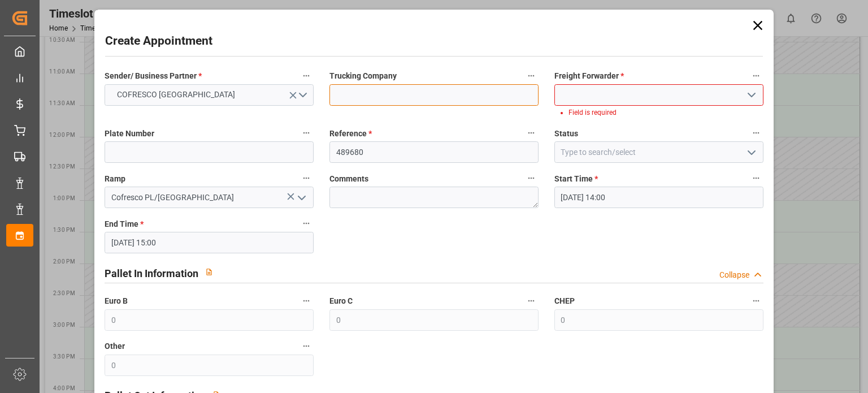  What do you see at coordinates (115, 346) in the screenshot?
I see `span: Other` at bounding box center [115, 346].